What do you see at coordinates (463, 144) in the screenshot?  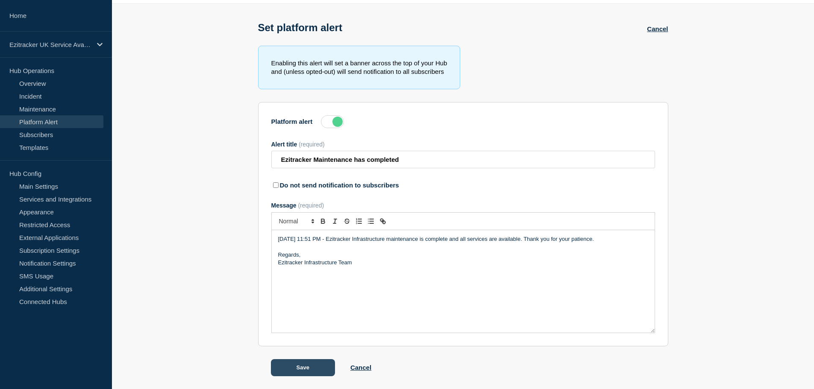 I see `div: Alert title` at bounding box center [463, 144].